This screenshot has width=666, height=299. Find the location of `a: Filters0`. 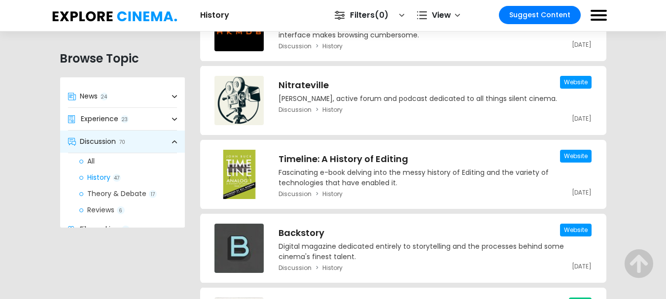

a: Filters0 is located at coordinates (369, 15).